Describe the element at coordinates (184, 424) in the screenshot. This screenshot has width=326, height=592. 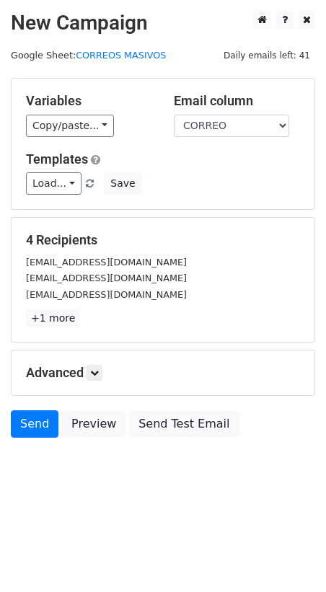
I see `a: Send Test Email` at that location.